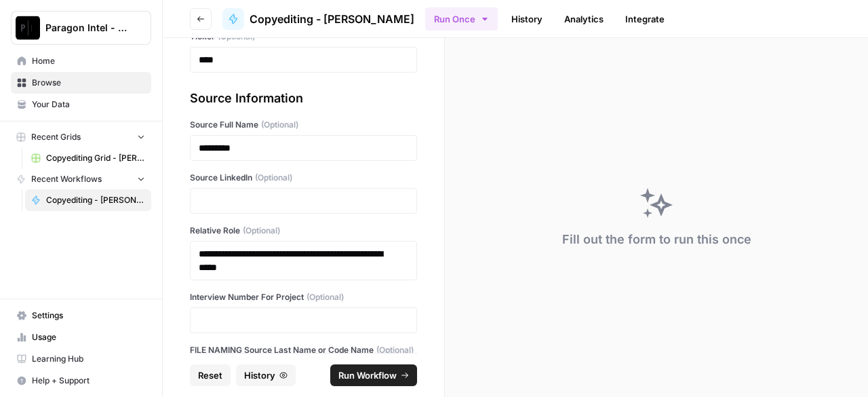 This screenshot has width=868, height=397. Describe the element at coordinates (86, 28) in the screenshot. I see `span: Paragon Intel - Copyediting` at that location.